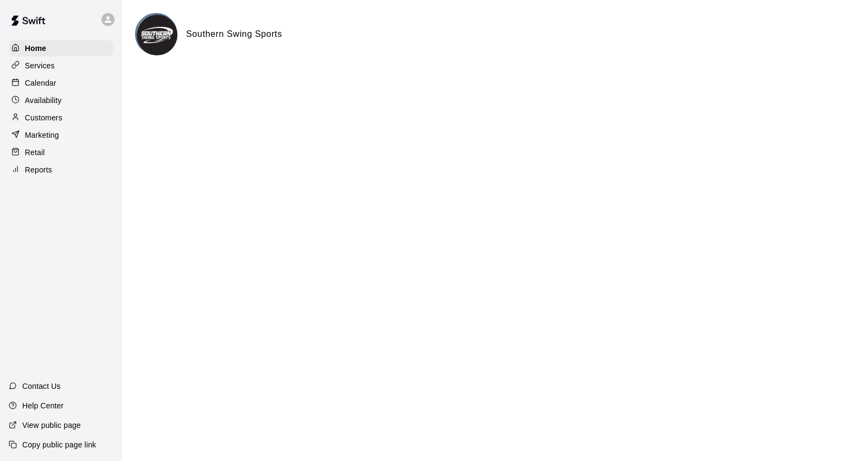 This screenshot has height=461, width=868. What do you see at coordinates (61, 170) in the screenshot?
I see `a: Reports` at bounding box center [61, 170].